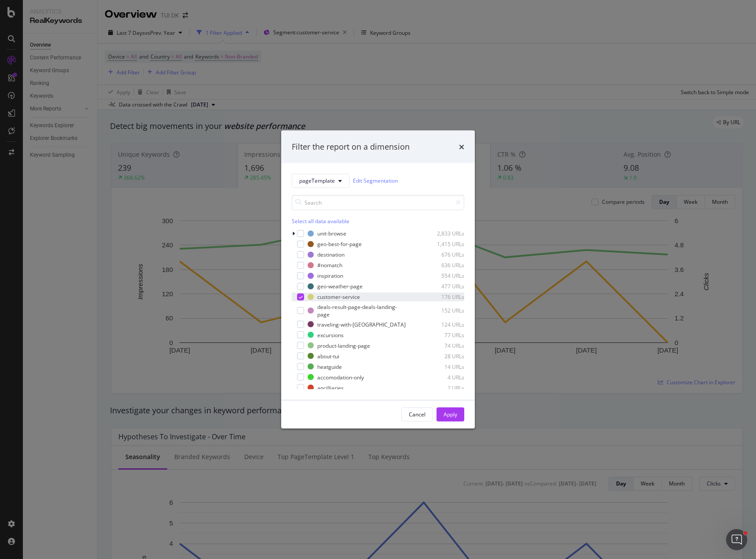  I want to click on div: 1,415 URLs, so click(443, 244).